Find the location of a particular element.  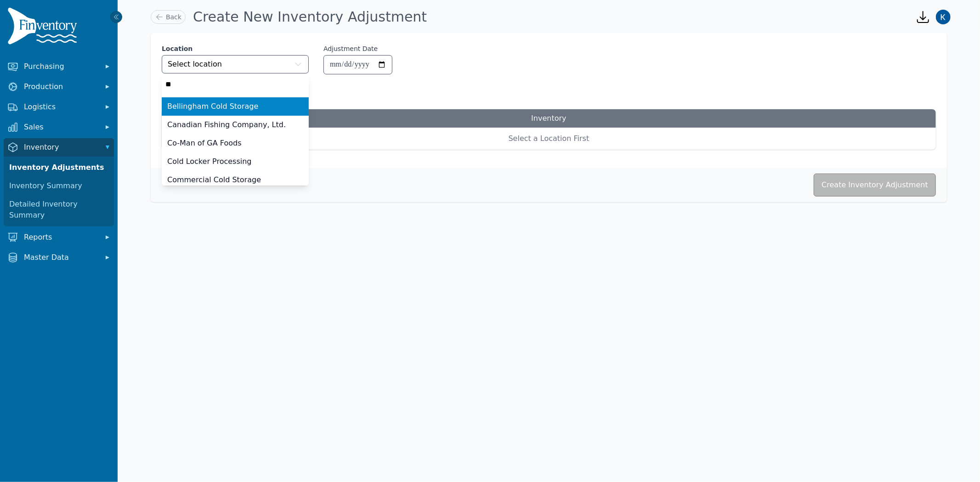

h1: Create New Inventory Adjustment is located at coordinates (310, 17).